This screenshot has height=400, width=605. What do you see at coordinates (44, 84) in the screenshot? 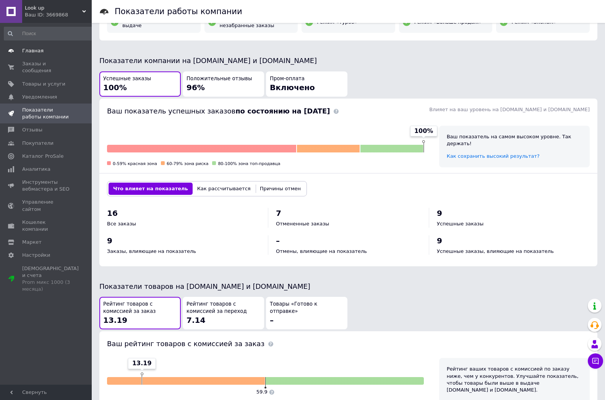
I see `span: Товары и услуги` at bounding box center [44, 84].